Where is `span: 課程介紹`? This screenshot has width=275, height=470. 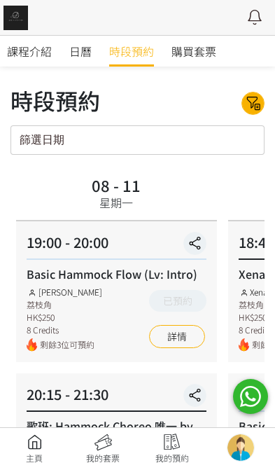 span: 課程介紹 is located at coordinates (29, 51).